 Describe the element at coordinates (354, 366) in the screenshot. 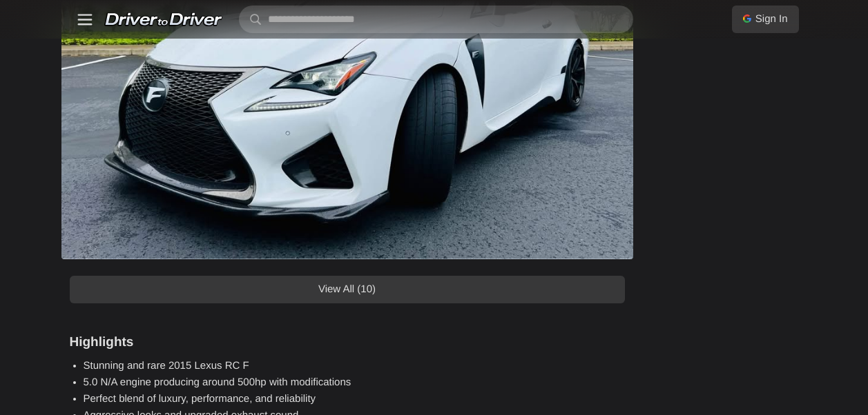

I see `li: Stunning and rare 2015 Lexus RC F` at that location.